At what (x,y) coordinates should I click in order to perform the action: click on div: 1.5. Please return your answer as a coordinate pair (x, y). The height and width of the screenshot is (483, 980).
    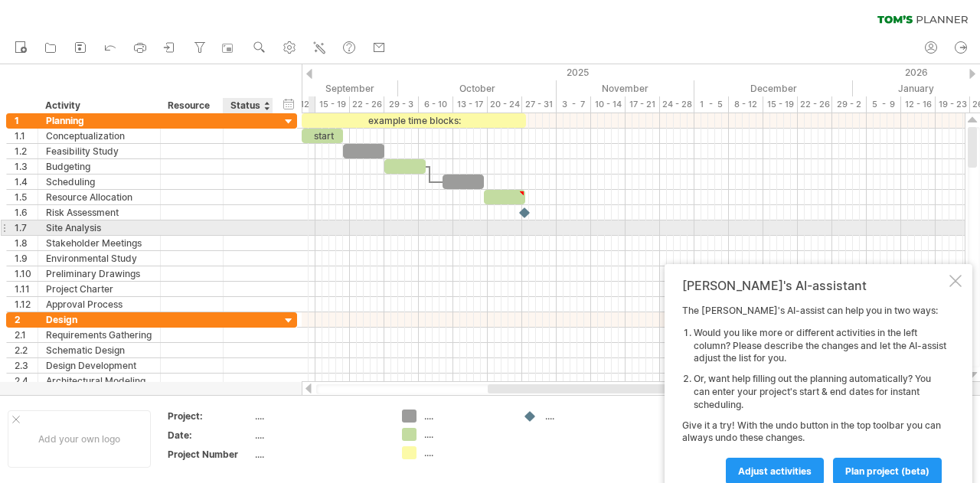
    Looking at the image, I should click on (26, 197).